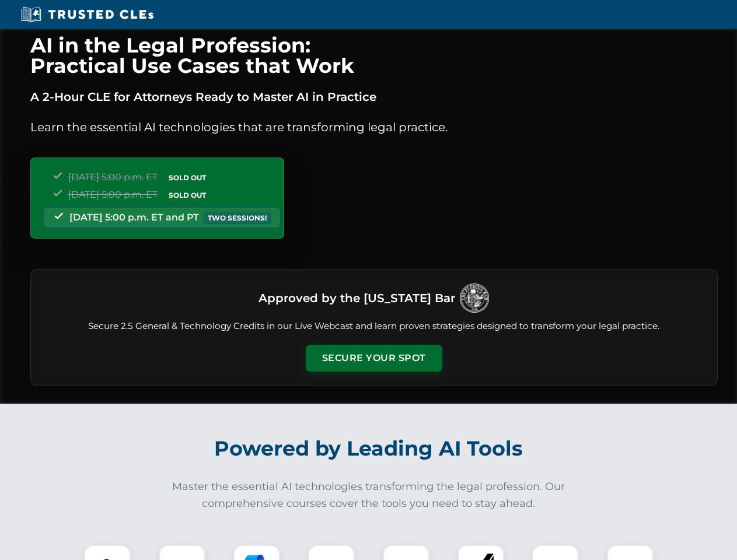 The image size is (737, 560). What do you see at coordinates (474, 298) in the screenshot?
I see `img: Logo` at bounding box center [474, 298].